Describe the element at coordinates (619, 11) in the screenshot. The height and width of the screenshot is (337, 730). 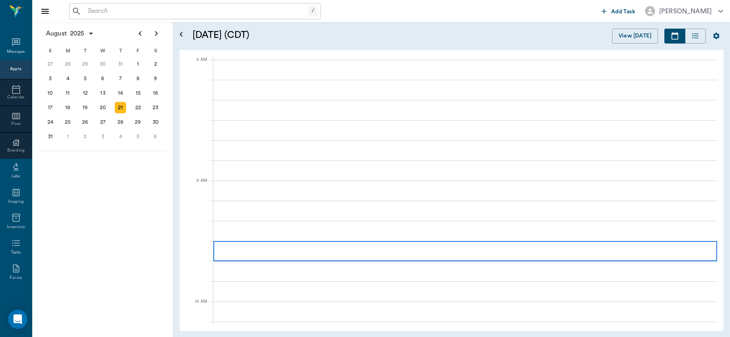
I see `button: Add Task` at that location.